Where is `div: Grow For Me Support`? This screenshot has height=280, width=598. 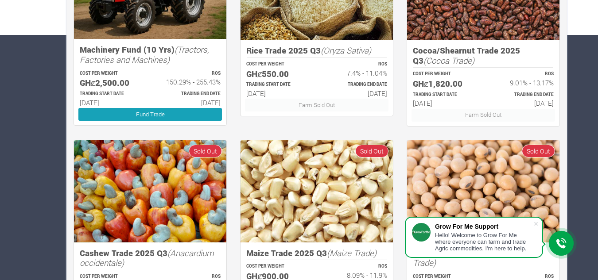
div: Grow For Me Support is located at coordinates (484, 227).